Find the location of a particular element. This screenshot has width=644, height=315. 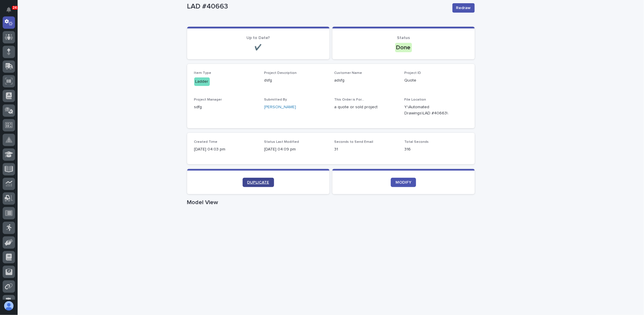

span: Status Last Modified is located at coordinates (282, 142).